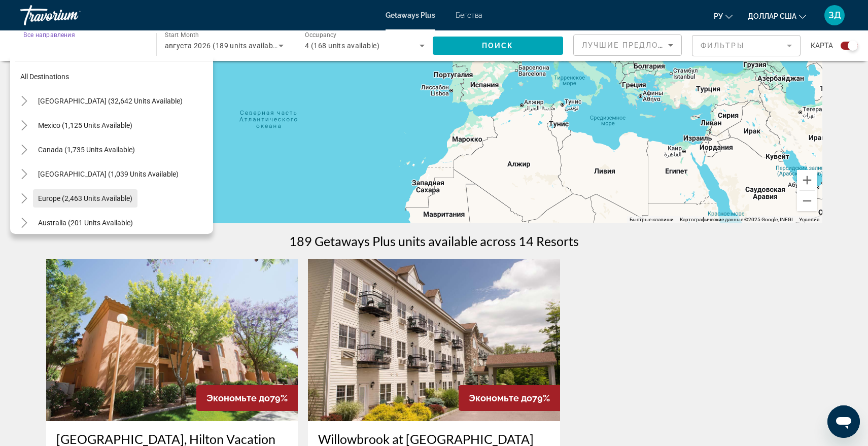  What do you see at coordinates (822, 46) in the screenshot?
I see `span: карта` at bounding box center [822, 46].